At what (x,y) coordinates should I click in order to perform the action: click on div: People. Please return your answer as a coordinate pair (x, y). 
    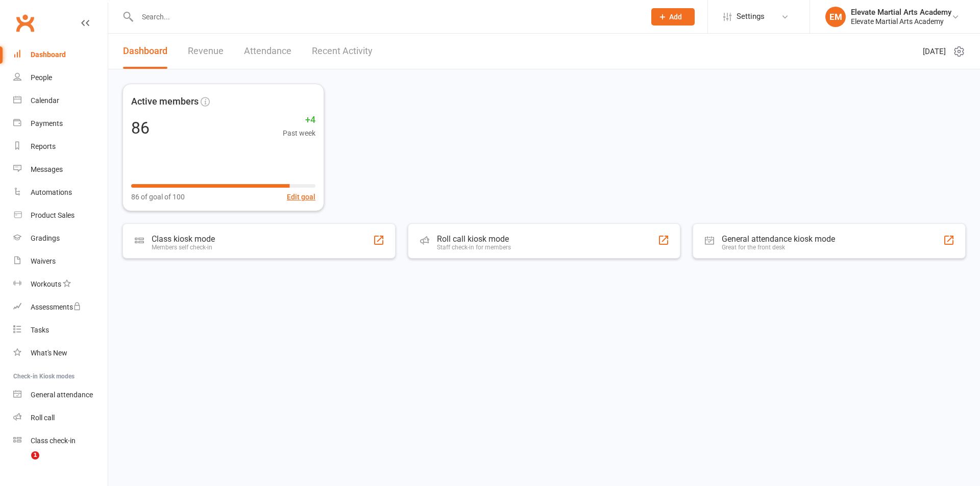
    Looking at the image, I should click on (41, 78).